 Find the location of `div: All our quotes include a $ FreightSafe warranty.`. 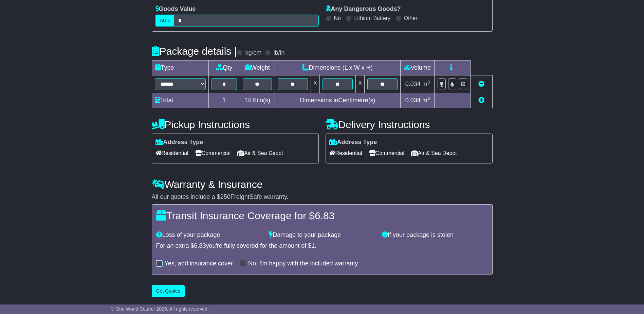

div: All our quotes include a $ FreightSafe warranty. is located at coordinates (322, 197).